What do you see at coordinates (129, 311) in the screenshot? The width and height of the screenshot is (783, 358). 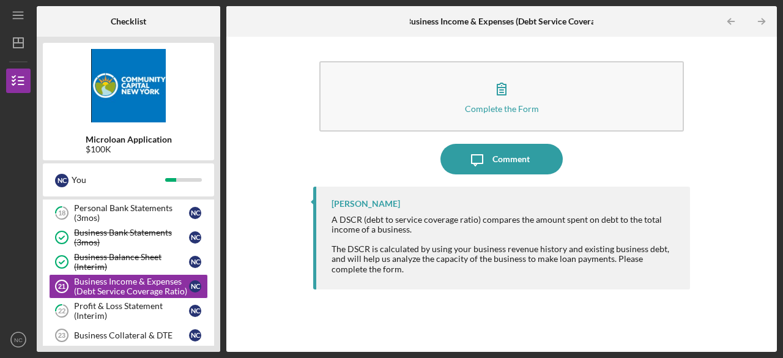 I see `a: 22Profit & Loss Statement (Interim)NC` at bounding box center [129, 311].